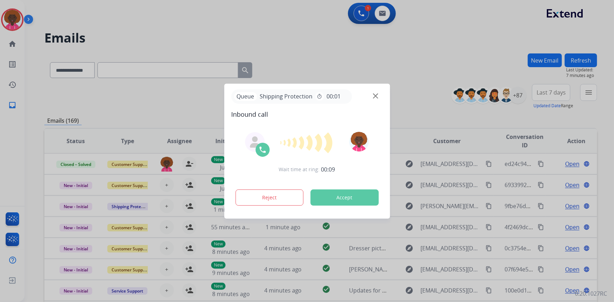  What do you see at coordinates (255, 142) in the screenshot?
I see `img: agent-avatar` at bounding box center [255, 142].